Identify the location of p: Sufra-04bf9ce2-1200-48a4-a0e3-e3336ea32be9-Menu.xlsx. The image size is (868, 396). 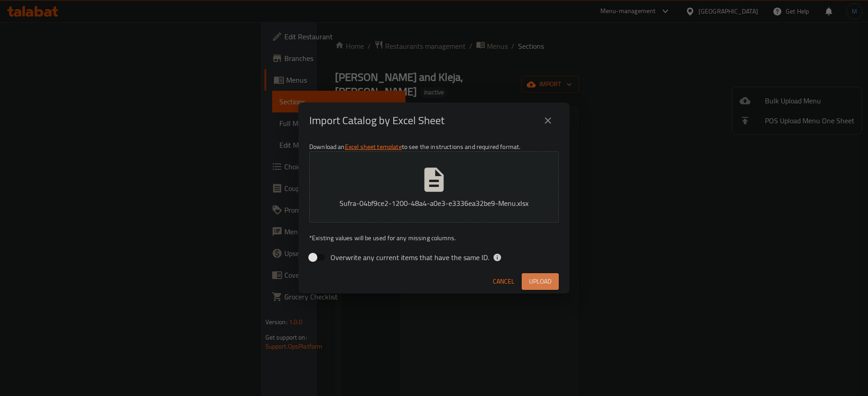
(434, 203).